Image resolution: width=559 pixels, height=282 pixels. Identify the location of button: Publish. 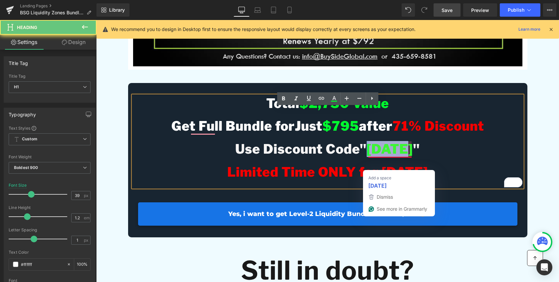
(521, 10).